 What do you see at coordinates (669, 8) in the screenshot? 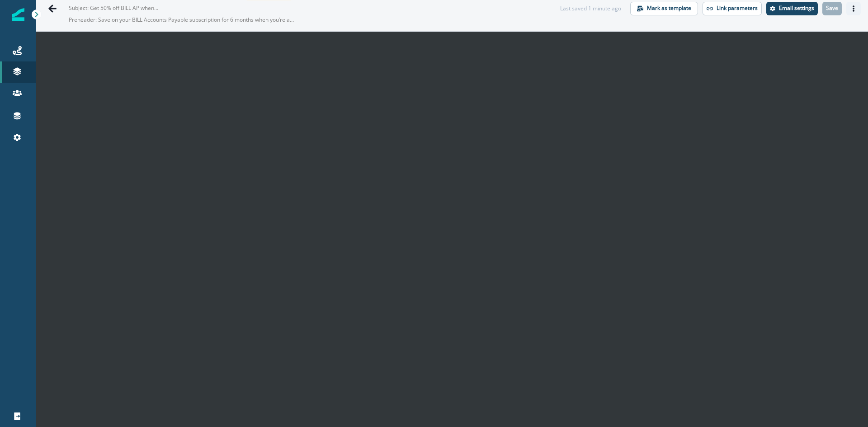
I see `p: Mark as template` at bounding box center [669, 8].